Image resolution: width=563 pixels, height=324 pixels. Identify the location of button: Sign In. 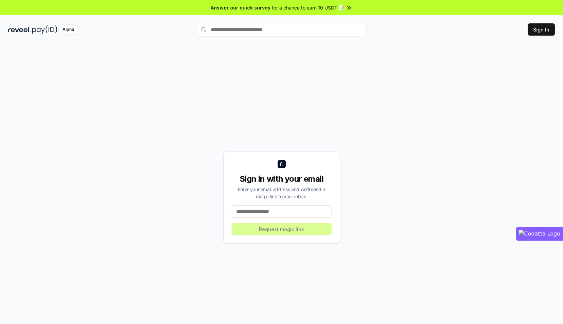
(541, 30).